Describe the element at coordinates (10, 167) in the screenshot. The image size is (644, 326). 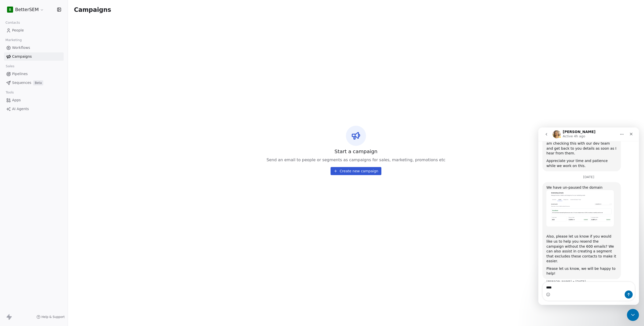
I see `button: Emoji picker` at that location.